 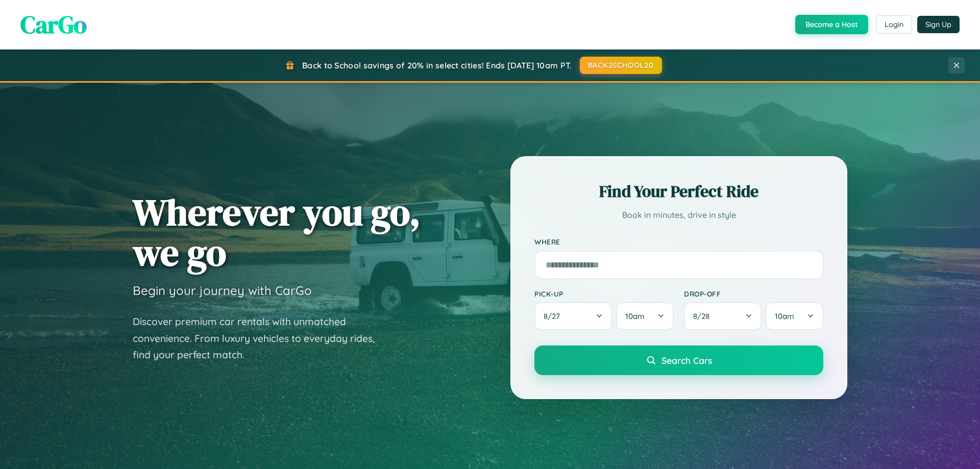 What do you see at coordinates (277, 233) in the screenshot?
I see `h1: Wherever you go, we go` at bounding box center [277, 233].